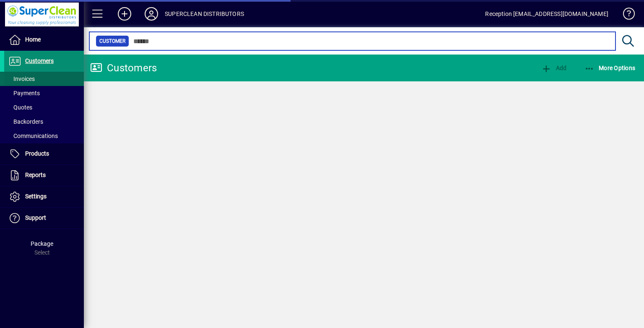 The image size is (644, 328). What do you see at coordinates (123, 68) in the screenshot?
I see `div: Customers` at bounding box center [123, 68].